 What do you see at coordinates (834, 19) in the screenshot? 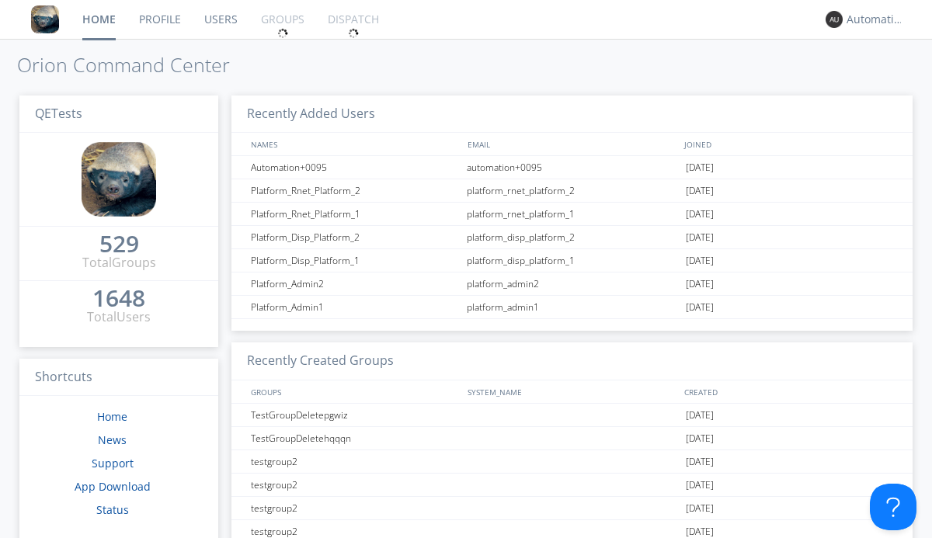
I see `img: 373638.png` at bounding box center [834, 19].